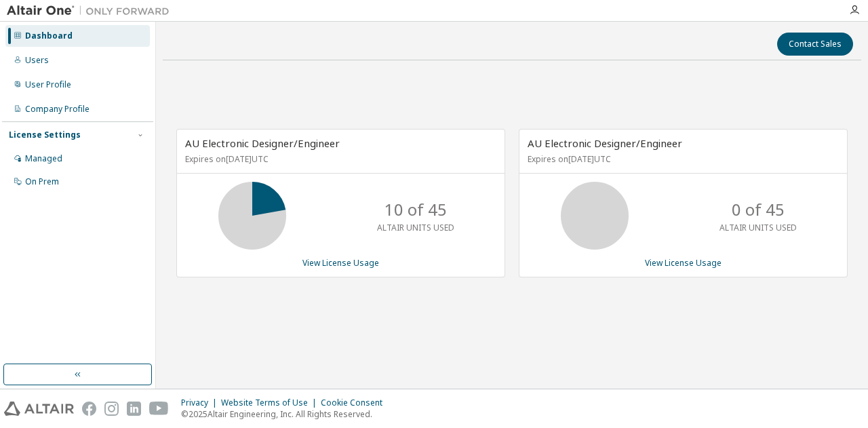  I want to click on div: Website Terms of Use, so click(271, 403).